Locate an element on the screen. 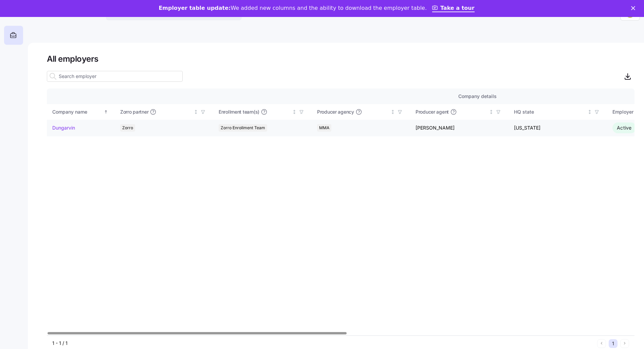 The width and height of the screenshot is (644, 349). button: Next page is located at coordinates (625, 344).